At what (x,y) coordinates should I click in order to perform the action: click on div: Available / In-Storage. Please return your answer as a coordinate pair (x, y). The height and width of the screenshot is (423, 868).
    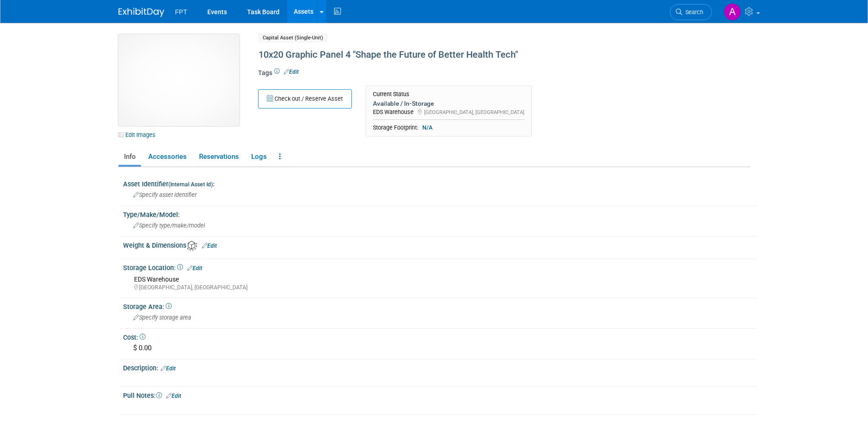
    Looking at the image, I should click on (448, 104).